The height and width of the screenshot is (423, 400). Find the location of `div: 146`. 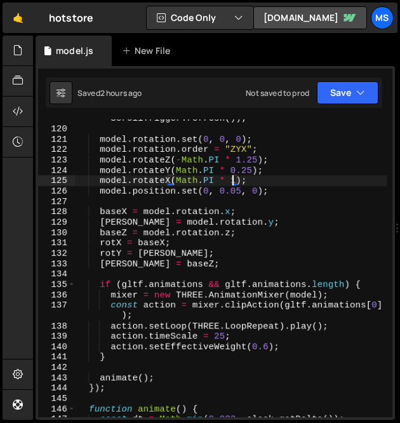

div: 146 is located at coordinates (56, 409).